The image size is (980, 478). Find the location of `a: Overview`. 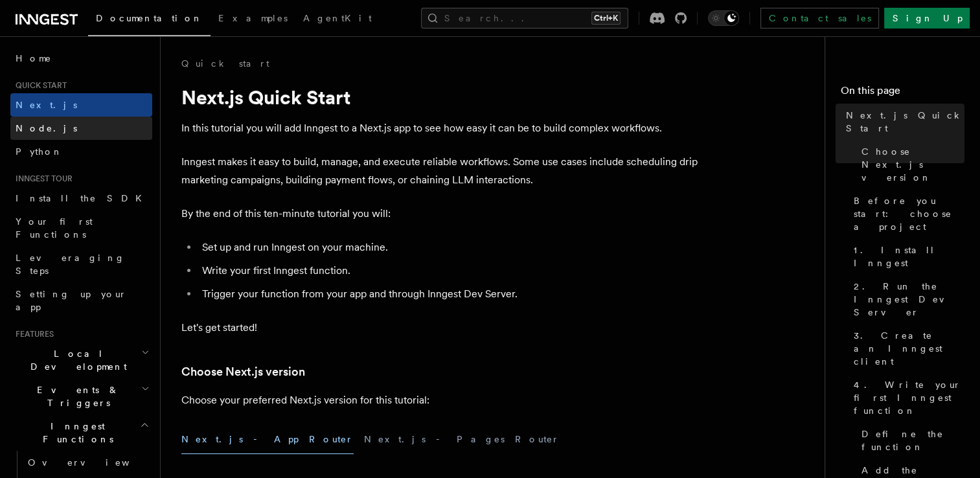

a: Overview is located at coordinates (87, 462).